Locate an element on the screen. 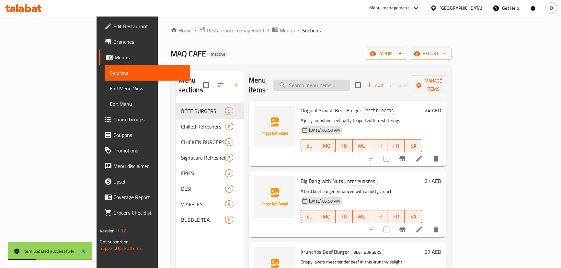  a: Edit Restaurant is located at coordinates (144, 26).